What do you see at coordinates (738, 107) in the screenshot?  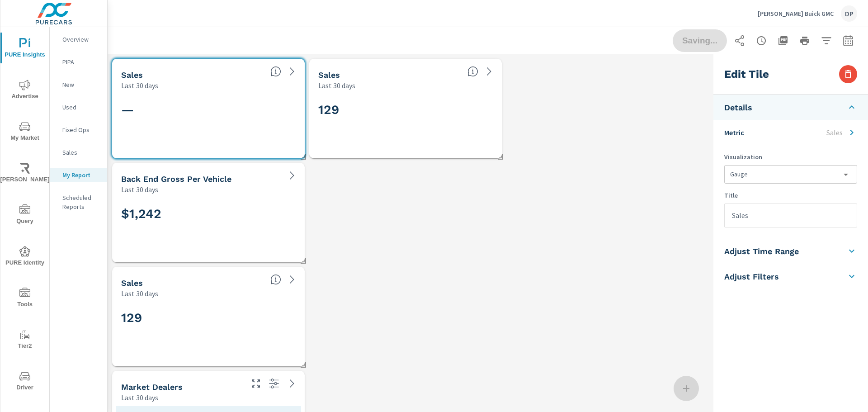 I see `h5: Details` at bounding box center [738, 107].